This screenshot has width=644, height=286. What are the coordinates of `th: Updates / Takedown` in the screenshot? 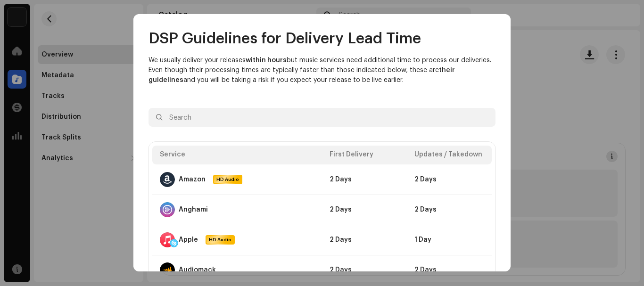 It's located at (450, 155).